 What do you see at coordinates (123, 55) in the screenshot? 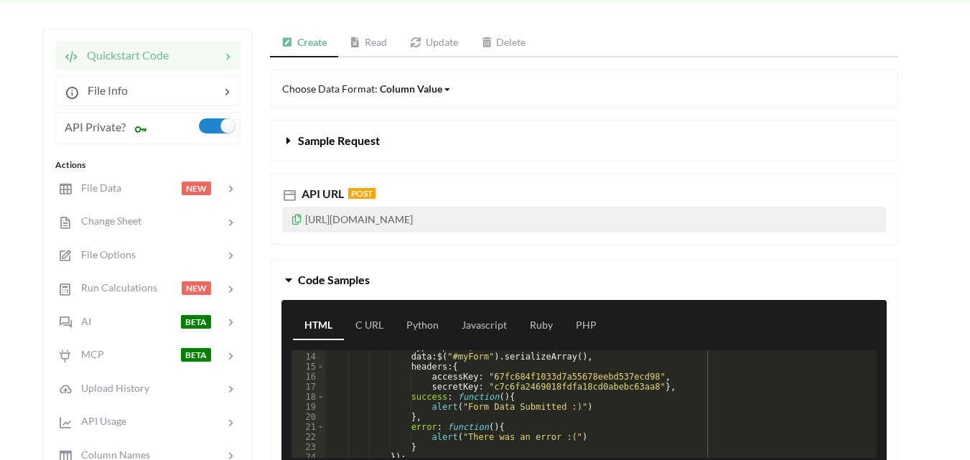
I see `span: Quickstart Code` at bounding box center [123, 55].